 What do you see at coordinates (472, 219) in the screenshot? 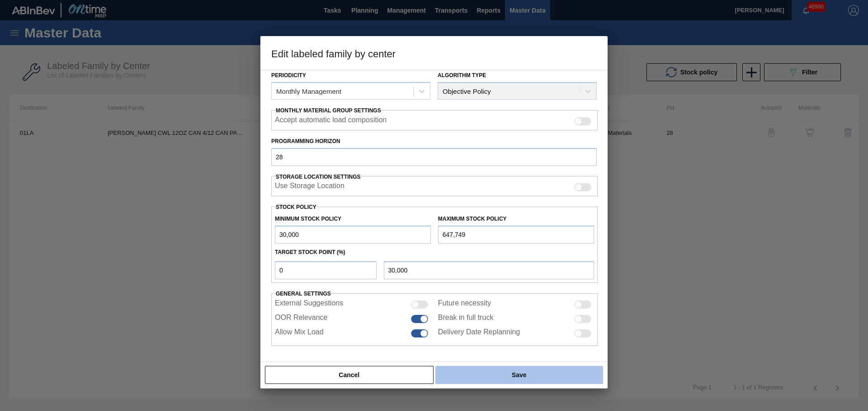
I see `label: Maximum Stock Policy` at bounding box center [472, 219].